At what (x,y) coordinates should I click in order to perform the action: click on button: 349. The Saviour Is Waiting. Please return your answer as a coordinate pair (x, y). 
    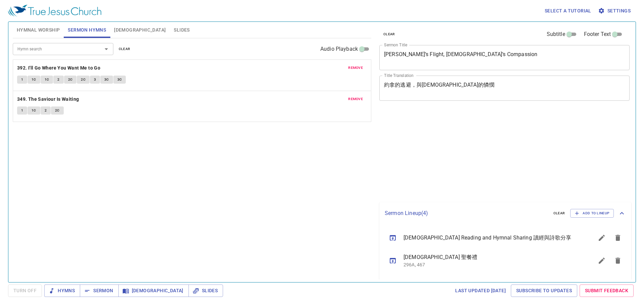
    Looking at the image, I should click on (49, 99).